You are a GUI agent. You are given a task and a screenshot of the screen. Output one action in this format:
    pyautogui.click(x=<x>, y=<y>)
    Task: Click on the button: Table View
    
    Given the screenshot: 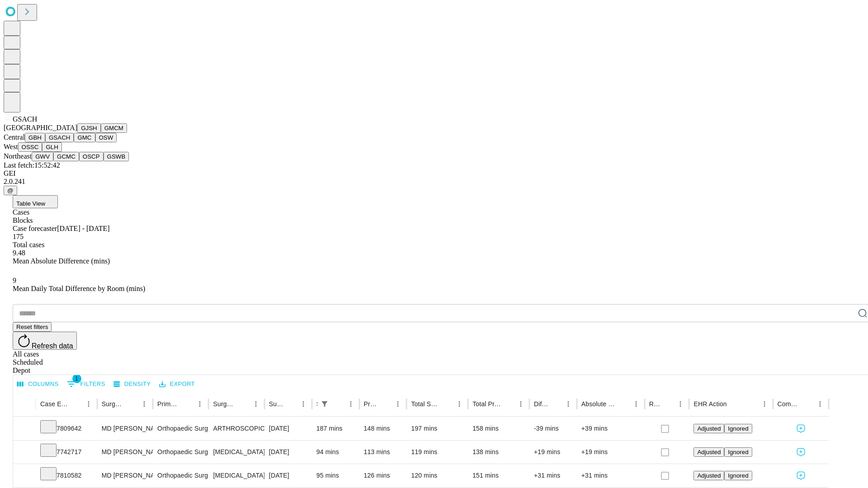 What is the action you would take?
    pyautogui.click(x=35, y=202)
    